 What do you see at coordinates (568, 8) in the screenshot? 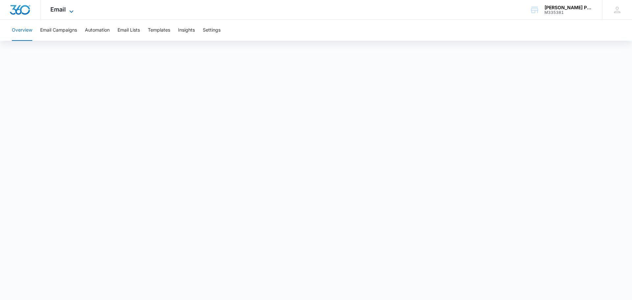
I see `div: account name` at bounding box center [568, 8].